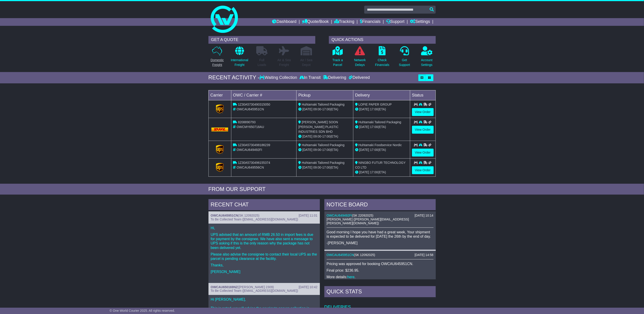  I want to click on td: OWC / Carrier #, so click(264, 95).